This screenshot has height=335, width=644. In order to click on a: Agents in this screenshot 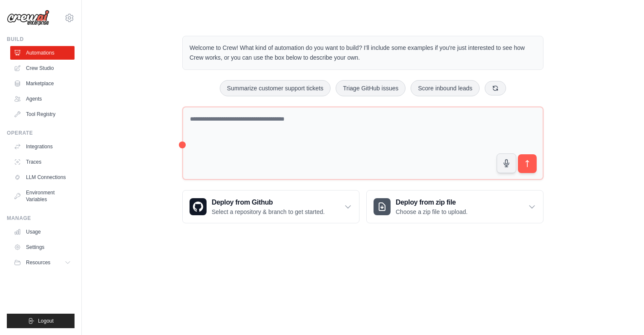, I will do `click(42, 99)`.